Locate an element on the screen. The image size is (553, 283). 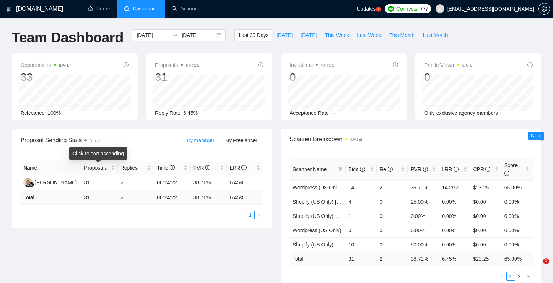
img: upwork-logo.png is located at coordinates (391, 9).